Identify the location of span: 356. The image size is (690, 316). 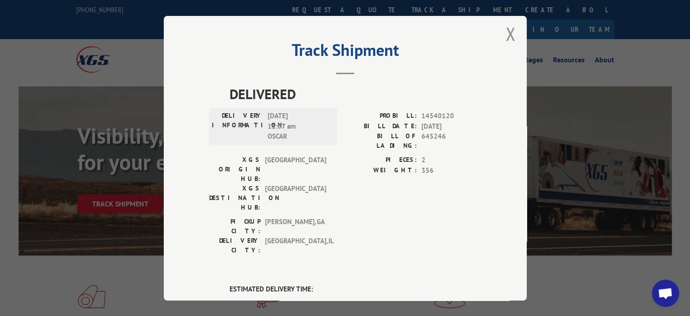
(452, 170).